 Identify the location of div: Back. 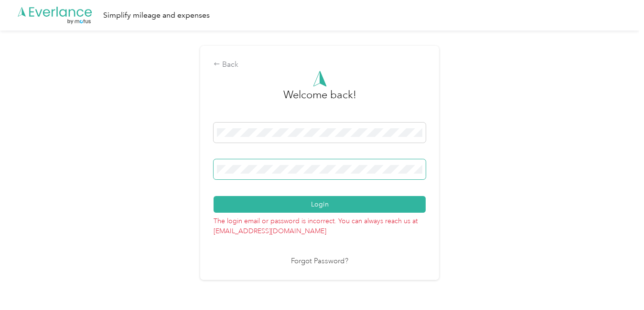
(319, 65).